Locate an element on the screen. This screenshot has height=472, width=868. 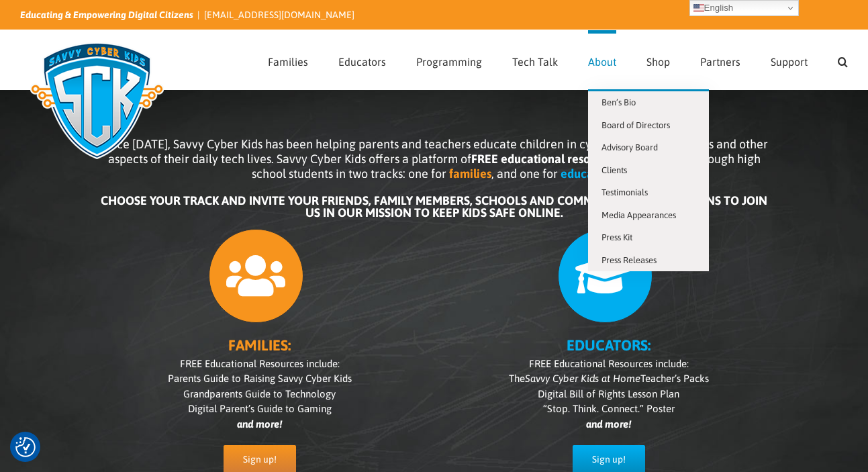
a: Testimonials is located at coordinates (649, 193).